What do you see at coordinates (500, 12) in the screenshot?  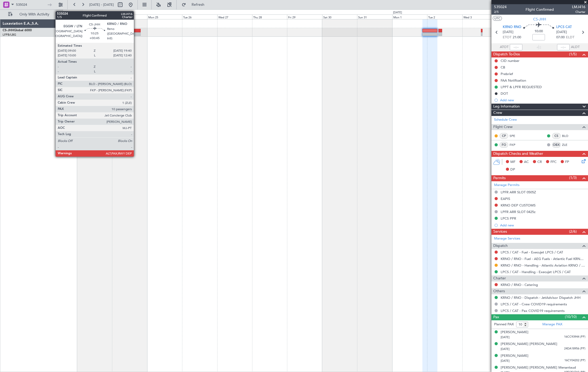 I see `span: 2/5` at bounding box center [500, 12].